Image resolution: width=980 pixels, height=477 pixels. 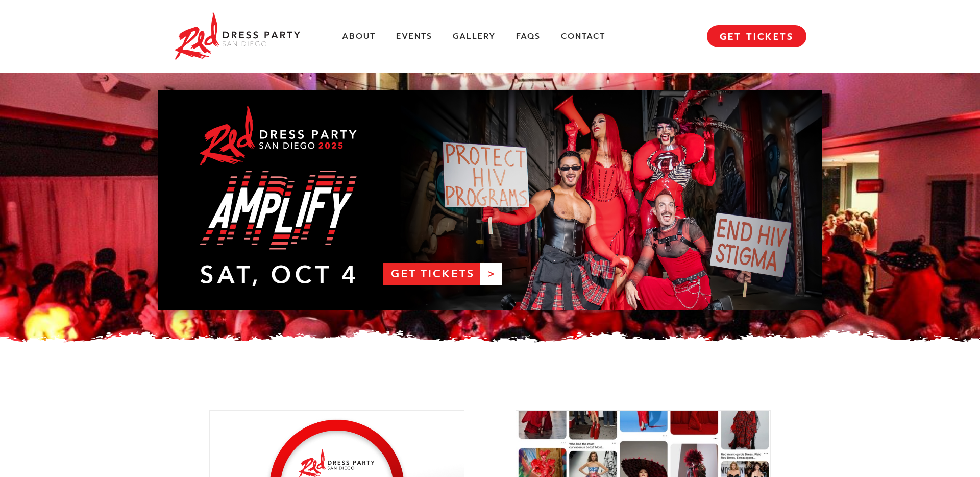 What do you see at coordinates (237, 37) in the screenshot?
I see `img: Red Dress Party San Diego` at bounding box center [237, 37].